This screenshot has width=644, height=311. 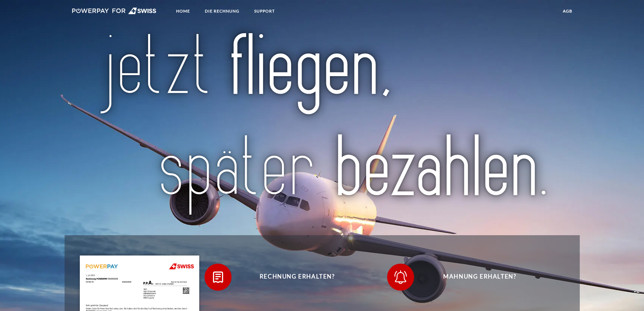 I want to click on span: Mahnung erhalten?, so click(x=480, y=277).